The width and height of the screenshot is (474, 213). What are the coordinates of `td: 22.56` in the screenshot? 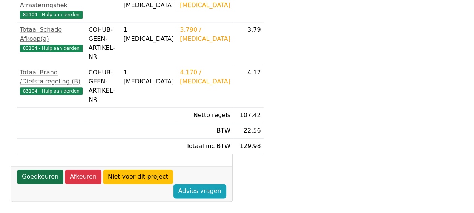 It's located at (248, 130).